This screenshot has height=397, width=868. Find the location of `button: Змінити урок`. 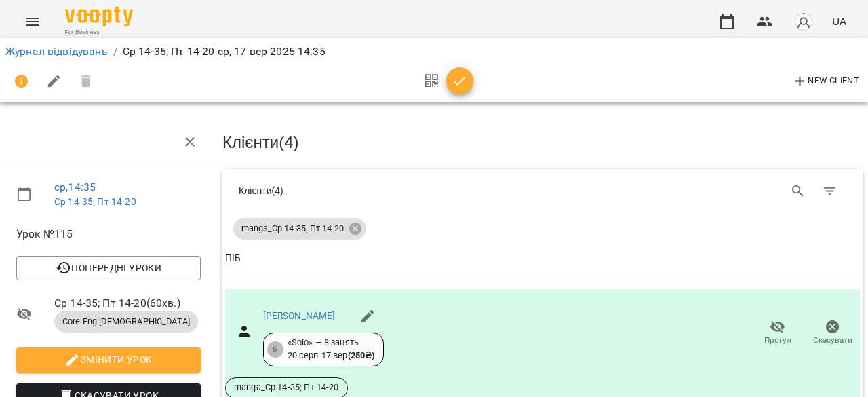

button: Змінити урок is located at coordinates (108, 360).